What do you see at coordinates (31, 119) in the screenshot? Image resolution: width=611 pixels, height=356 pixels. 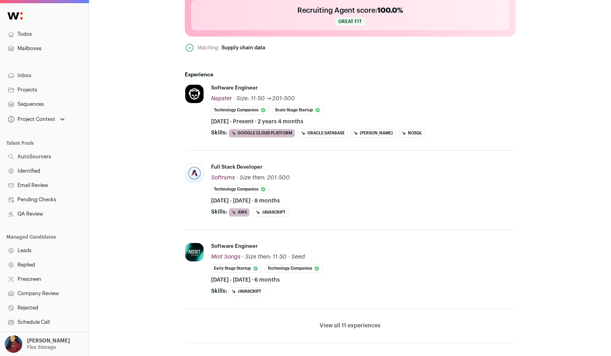 I see `div: Project Context` at bounding box center [31, 119].